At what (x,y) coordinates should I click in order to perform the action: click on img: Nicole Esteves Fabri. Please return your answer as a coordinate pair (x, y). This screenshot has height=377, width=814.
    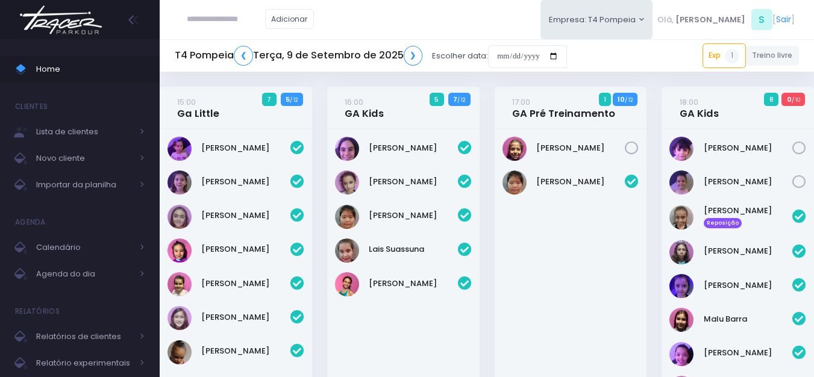
    Looking at the image, I should click on (179, 284).